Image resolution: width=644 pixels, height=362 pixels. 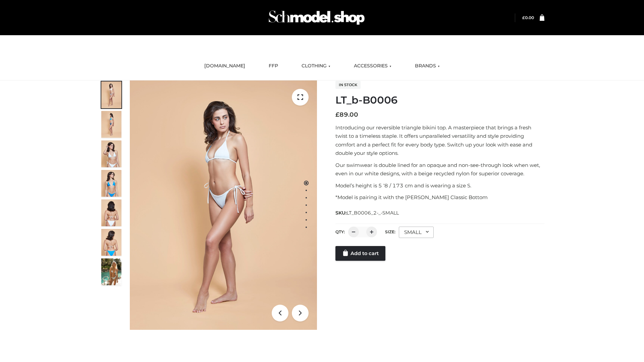 What do you see at coordinates (317, 18) in the screenshot?
I see `img: Schmodel Admin 964` at bounding box center [317, 18].